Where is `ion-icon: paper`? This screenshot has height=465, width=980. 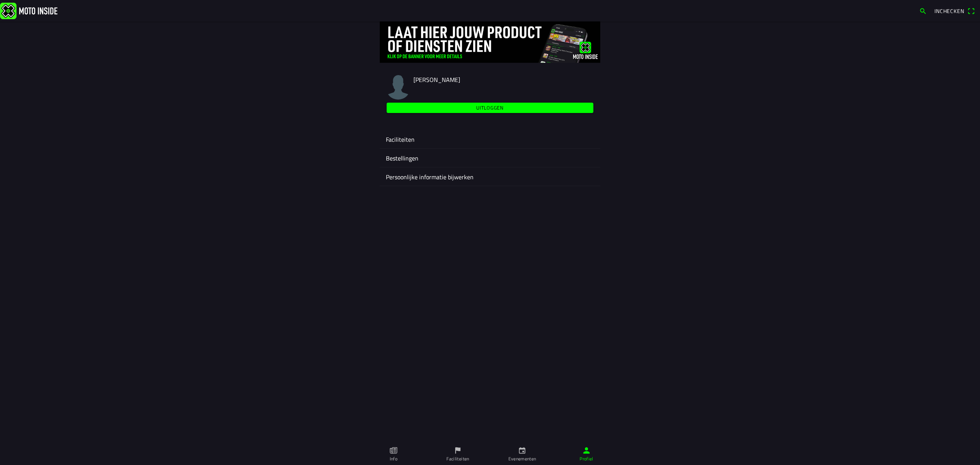
ion-icon: paper is located at coordinates (394, 451).